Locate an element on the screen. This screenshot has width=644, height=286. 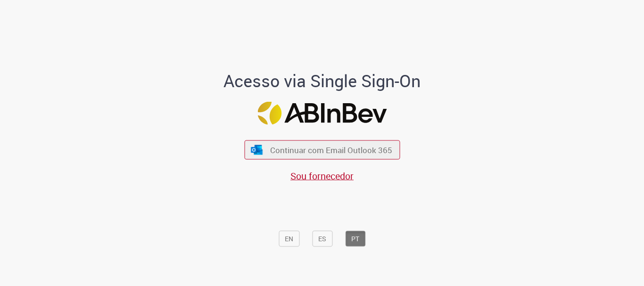
img: Logo ABInBev is located at coordinates (322, 113).